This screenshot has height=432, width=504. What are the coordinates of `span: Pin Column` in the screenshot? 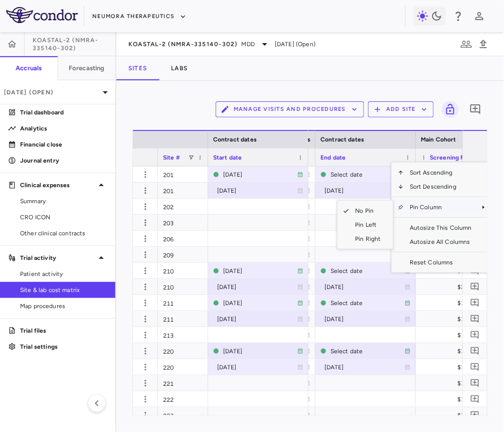 It's located at (441, 208).